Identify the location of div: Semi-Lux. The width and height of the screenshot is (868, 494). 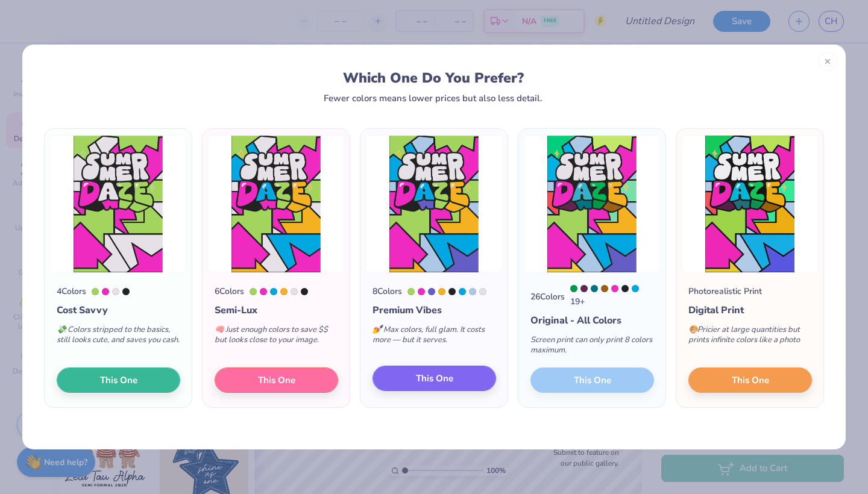
(276, 310).